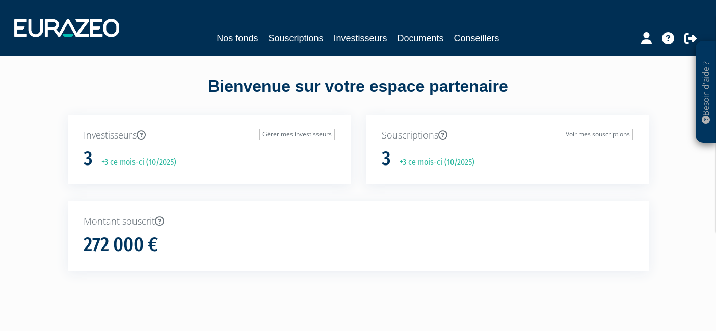 The width and height of the screenshot is (716, 331). What do you see at coordinates (358, 95) in the screenshot?
I see `div: Bienvenue sur votre espace partenaire` at bounding box center [358, 95].